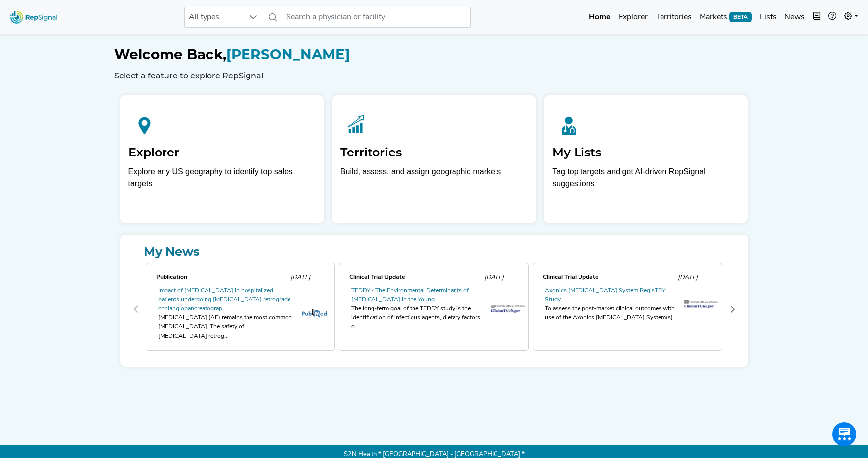 The image size is (868, 458). Describe the element at coordinates (633, 18) in the screenshot. I see `a: Explorer` at that location.